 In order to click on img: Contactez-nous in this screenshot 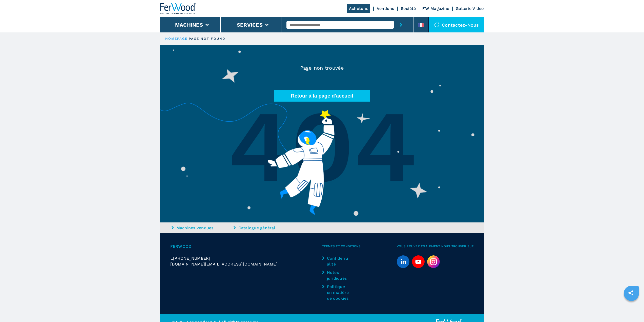, I will do `click(436, 25)`.